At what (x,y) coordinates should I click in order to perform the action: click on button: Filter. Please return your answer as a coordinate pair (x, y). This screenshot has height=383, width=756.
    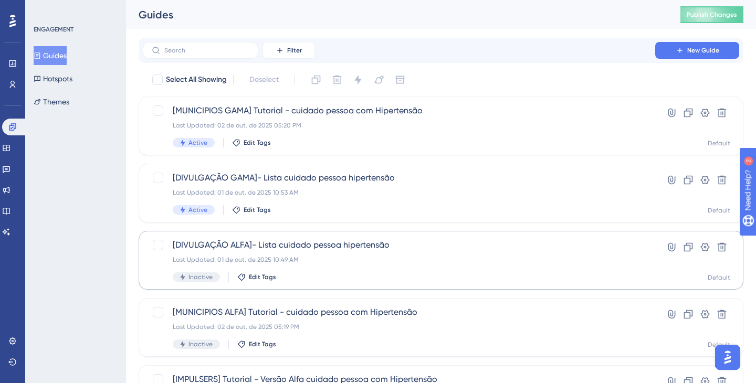
    Looking at the image, I should click on (289, 50).